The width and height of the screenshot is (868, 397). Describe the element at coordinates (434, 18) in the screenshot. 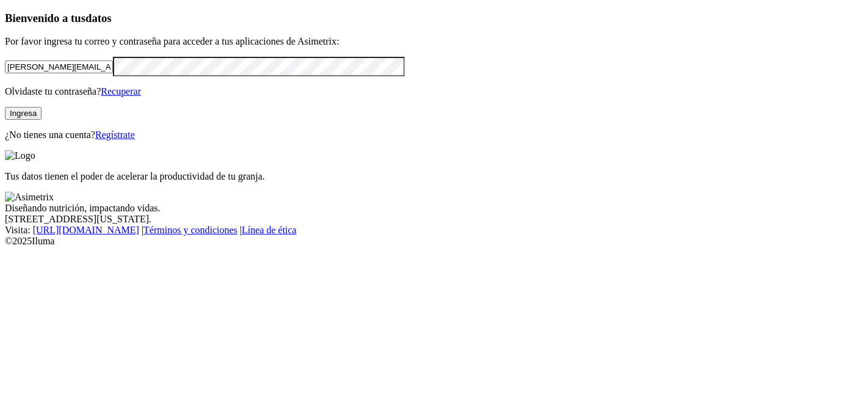

I see `h3: Bienvenido a tus` at that location.